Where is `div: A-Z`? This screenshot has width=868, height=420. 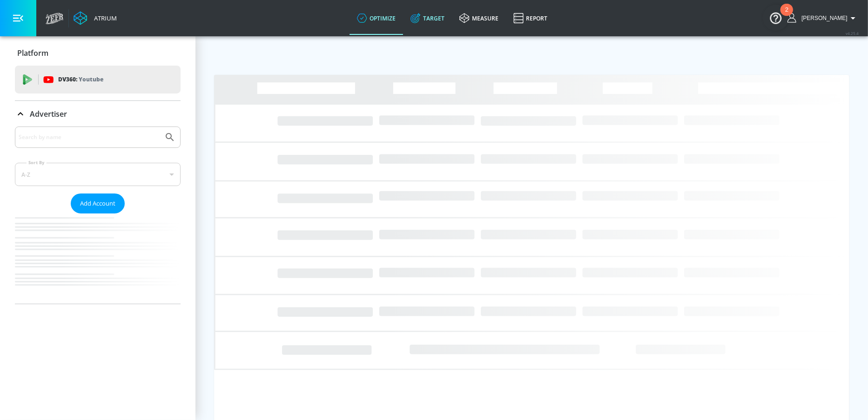
div: A-Z is located at coordinates (98, 174).